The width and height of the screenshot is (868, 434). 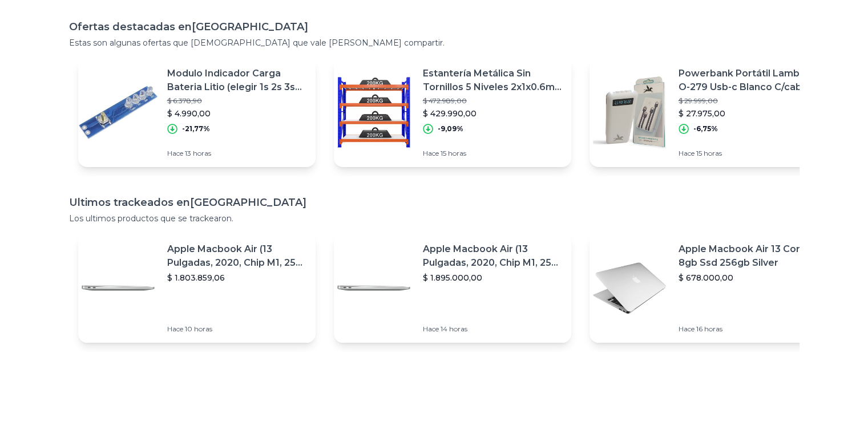 I want to click on p: $ 678.000,00, so click(x=749, y=278).